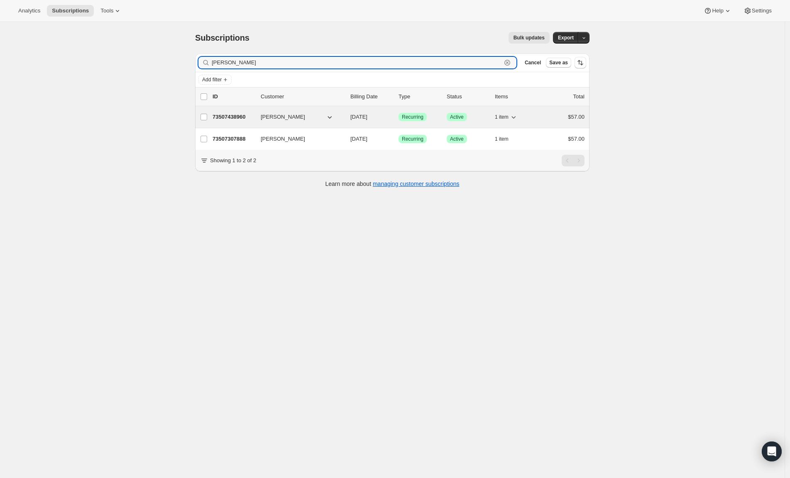  Describe the element at coordinates (559, 63) in the screenshot. I see `button: Save as` at that location.